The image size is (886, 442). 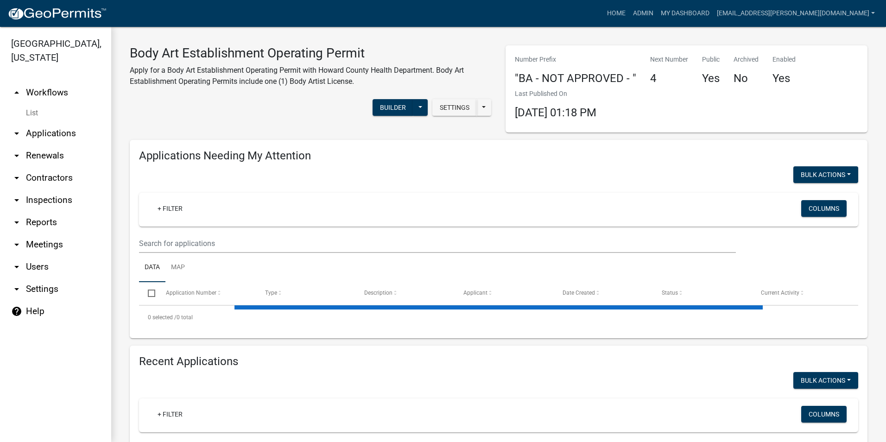 What do you see at coordinates (271, 293) in the screenshot?
I see `span: Type` at bounding box center [271, 293].